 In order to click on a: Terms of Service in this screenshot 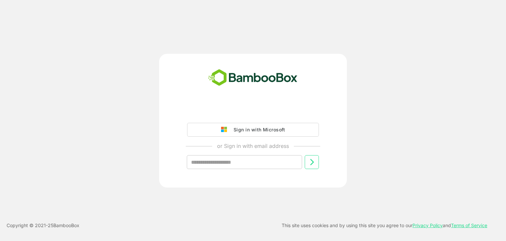, I will do `click(470, 225)`.